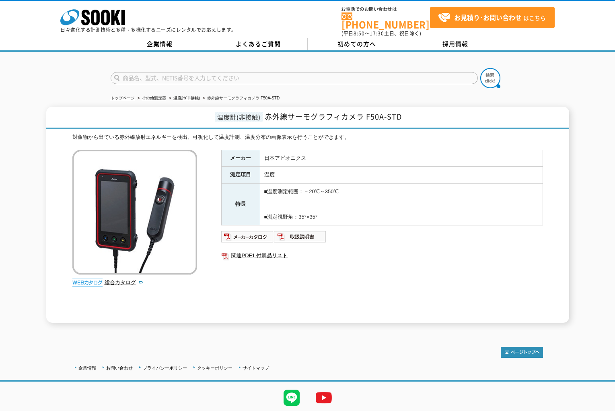 The width and height of the screenshot is (615, 411). Describe the element at coordinates (240, 98) in the screenshot. I see `li: 赤外線サーモグラフィカメラ F50A-STD` at that location.